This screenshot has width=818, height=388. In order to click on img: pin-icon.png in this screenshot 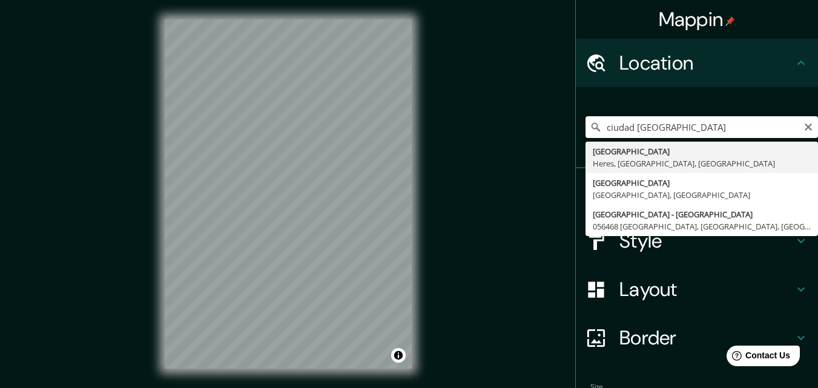, I will do `click(731, 21)`.